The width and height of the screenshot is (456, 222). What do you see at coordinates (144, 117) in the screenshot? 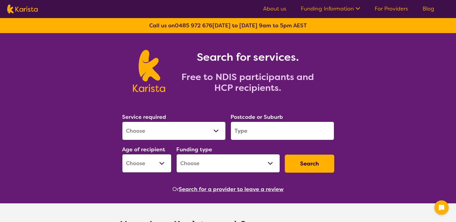
I see `label: Service required` at bounding box center [144, 117].